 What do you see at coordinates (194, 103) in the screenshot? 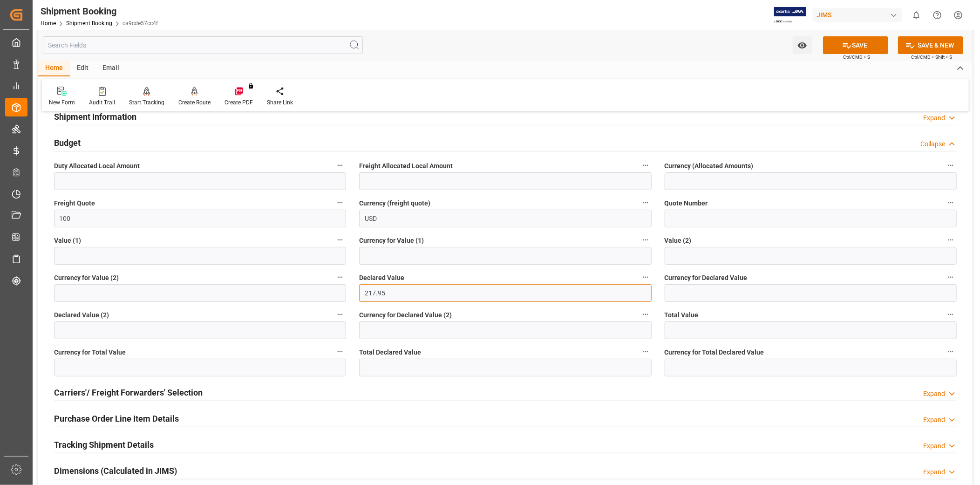
I see `div: Create Route` at bounding box center [194, 103].